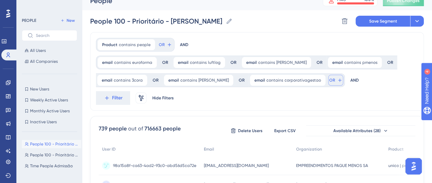 This screenshot has height=183, width=432. What do you see at coordinates (163, 98) in the screenshot?
I see `button: Hide Filters` at bounding box center [163, 98].